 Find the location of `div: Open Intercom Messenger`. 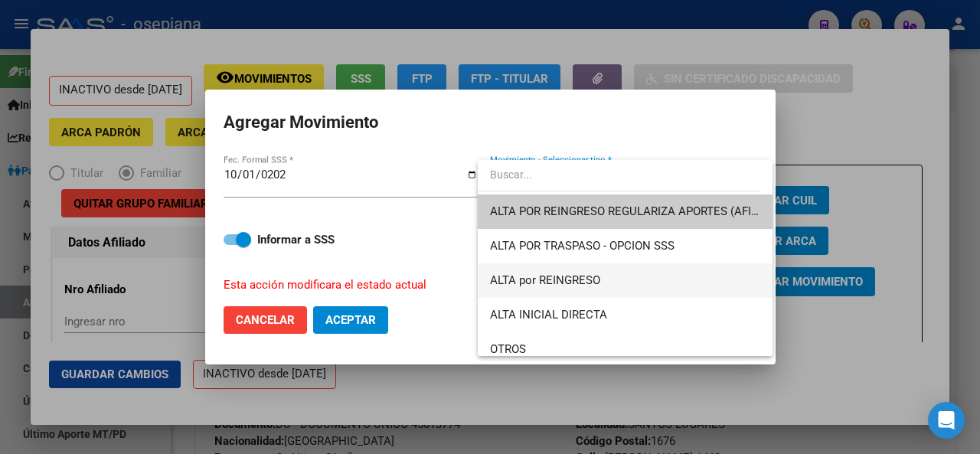

div: Open Intercom Messenger is located at coordinates (947, 421).